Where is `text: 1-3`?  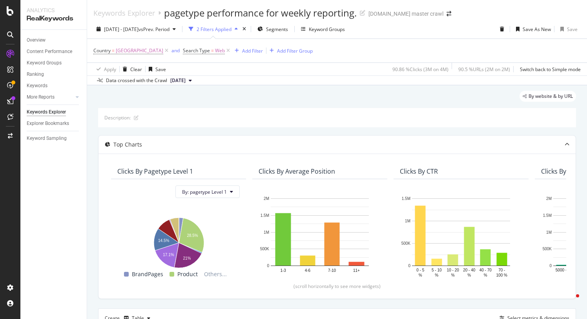
text: 1-3 is located at coordinates (283, 270).